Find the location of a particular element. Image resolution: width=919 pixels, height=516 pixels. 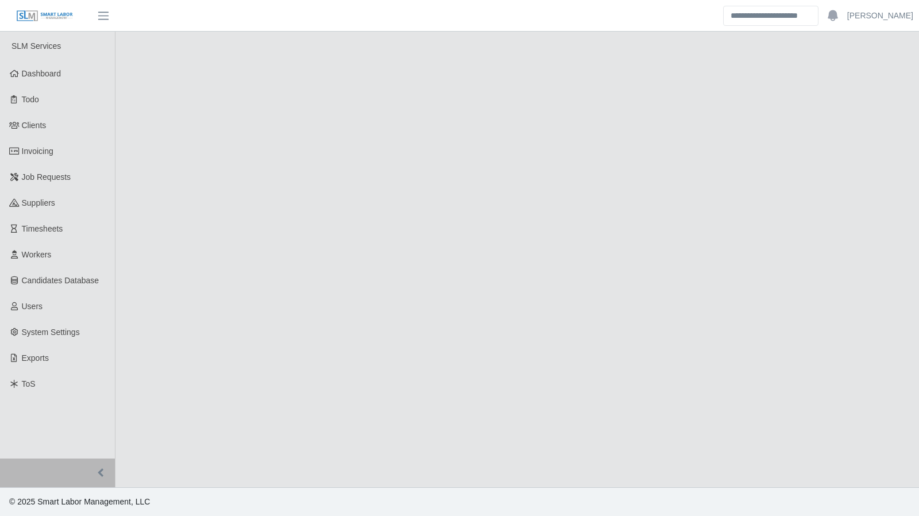

span: Workers is located at coordinates (37, 255).